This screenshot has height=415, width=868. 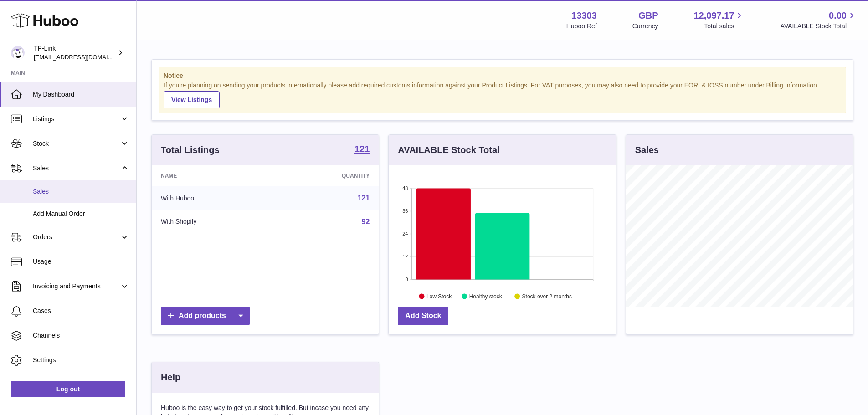 I want to click on th: Name, so click(x=213, y=176).